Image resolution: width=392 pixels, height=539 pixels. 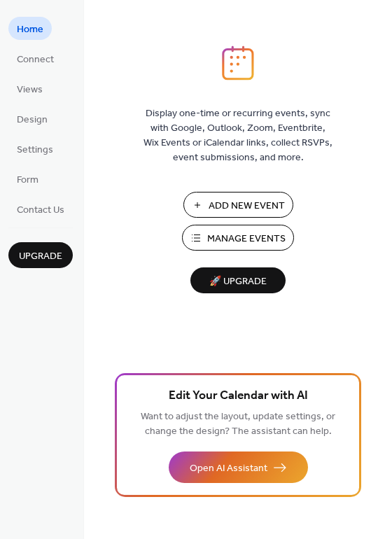 I want to click on span: Settings, so click(x=35, y=150).